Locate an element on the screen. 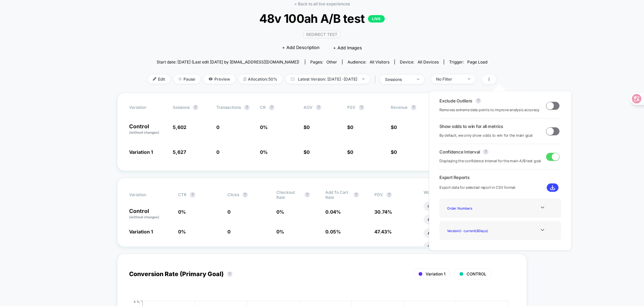  tspan: 4 % is located at coordinates (137, 301).